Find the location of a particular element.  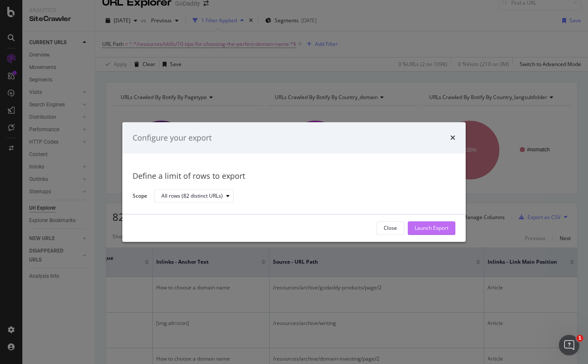

button: All rows (82 distinct URLs) is located at coordinates (194, 196).